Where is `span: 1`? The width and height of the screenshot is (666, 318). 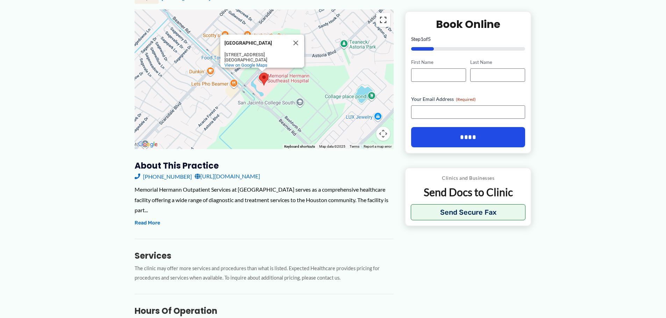
span: 1 is located at coordinates (422, 39).